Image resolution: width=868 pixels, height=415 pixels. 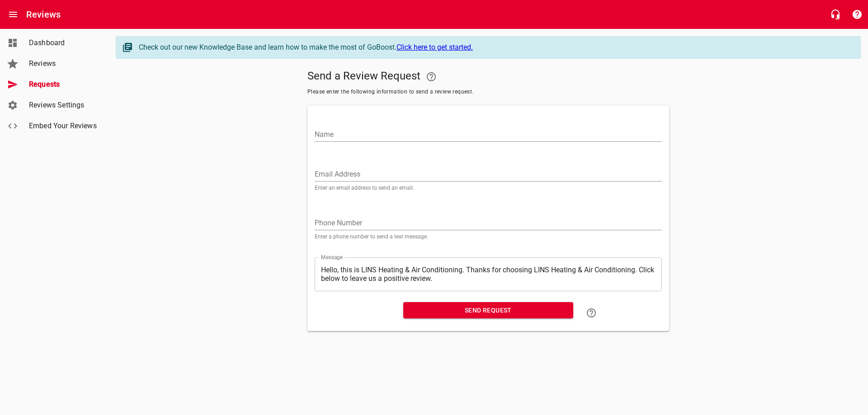 What do you see at coordinates (495, 47) in the screenshot?
I see `div: Check out our new Knowledge Base and learn how to make the most of GoBoost.` at bounding box center [495, 47].